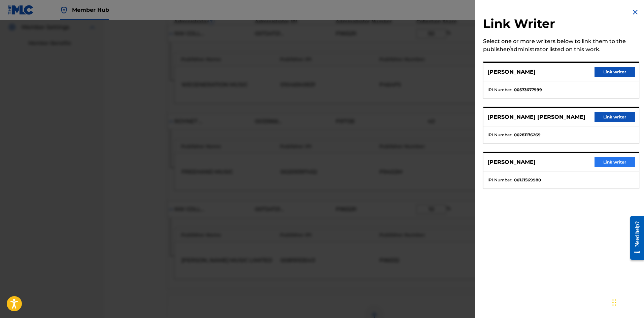 This screenshot has width=644, height=318. Describe the element at coordinates (12, 23) in the screenshot. I see `div: Need help?` at that location.